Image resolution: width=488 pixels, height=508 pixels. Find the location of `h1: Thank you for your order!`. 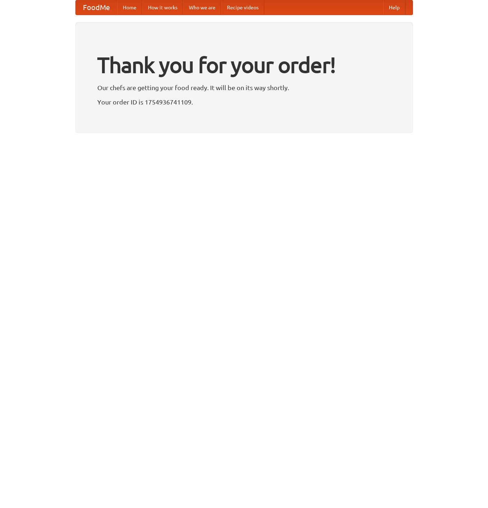

h1: Thank you for your order! is located at coordinates (244, 65).